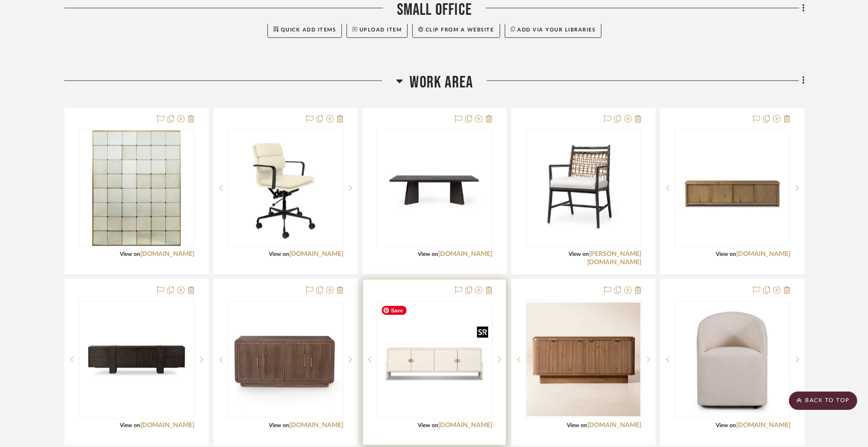  I want to click on img: Cressida Media Console, so click(434, 359).